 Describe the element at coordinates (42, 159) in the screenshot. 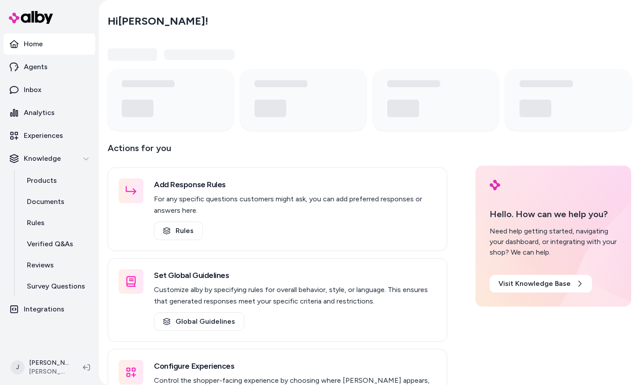

I see `p: Knowledge` at that location.